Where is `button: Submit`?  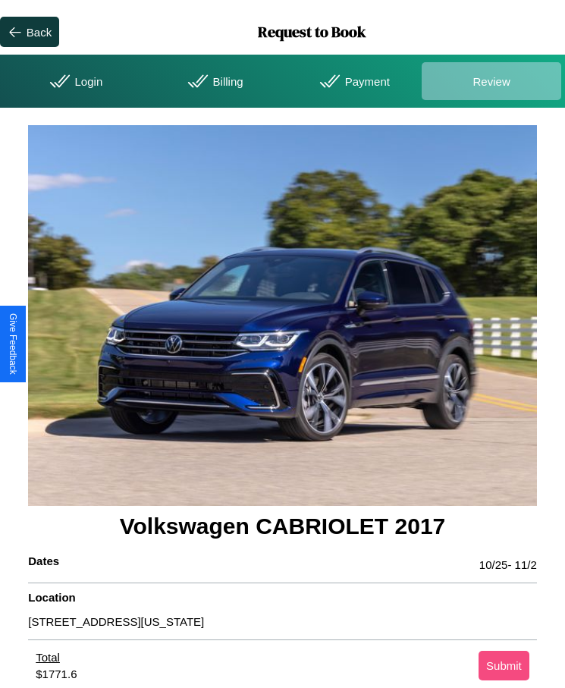 button: Submit is located at coordinates (504, 665).